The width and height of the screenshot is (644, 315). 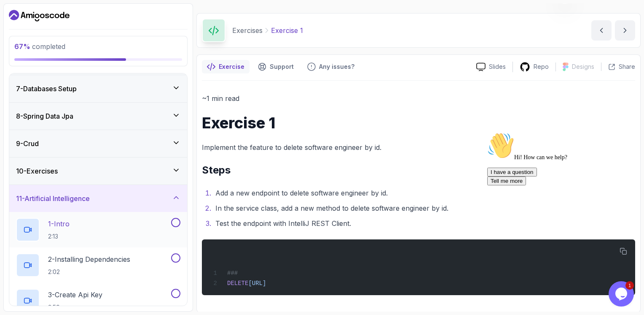 I want to click on p: Support, so click(x=281, y=67).